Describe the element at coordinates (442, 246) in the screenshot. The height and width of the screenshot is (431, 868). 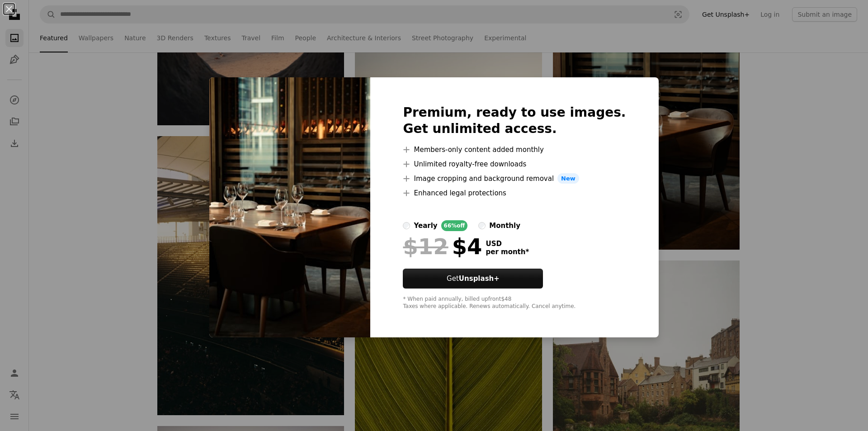
I see `div: $4` at that location.